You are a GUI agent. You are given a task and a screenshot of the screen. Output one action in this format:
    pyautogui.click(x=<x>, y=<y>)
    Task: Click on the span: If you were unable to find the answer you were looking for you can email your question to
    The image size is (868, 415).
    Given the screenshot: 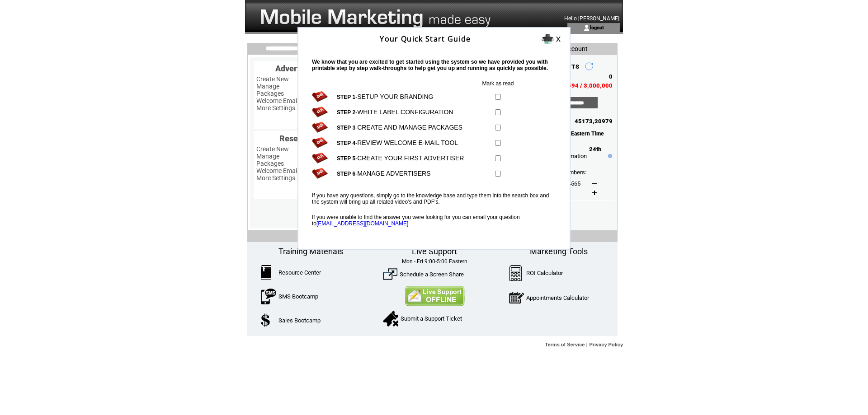 What is the action you would take?
    pyautogui.click(x=416, y=221)
    